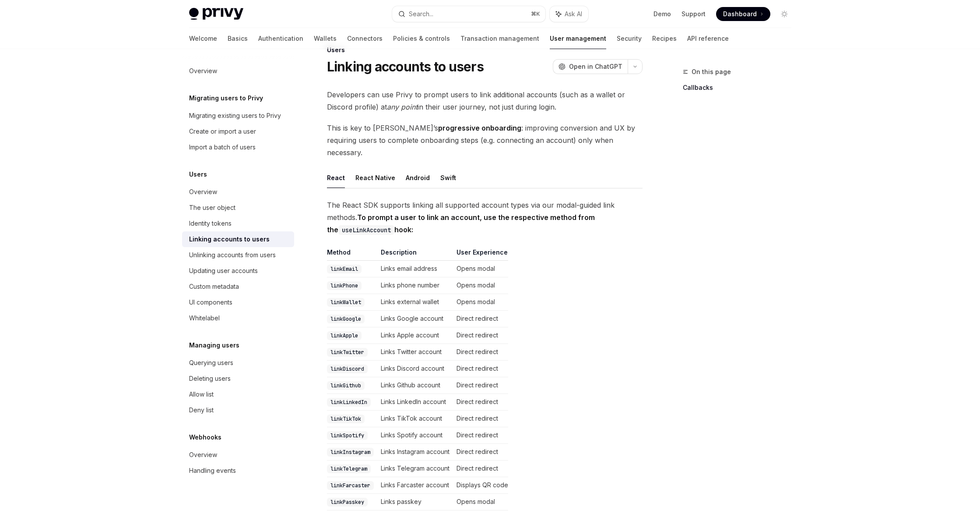  What do you see at coordinates (403, 107) in the screenshot?
I see `em: any point` at bounding box center [403, 107].